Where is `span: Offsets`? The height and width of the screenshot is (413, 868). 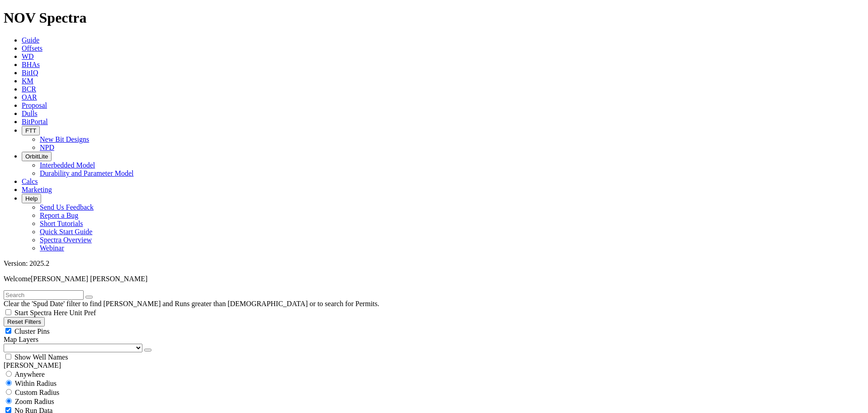
span: Offsets is located at coordinates (32, 48).